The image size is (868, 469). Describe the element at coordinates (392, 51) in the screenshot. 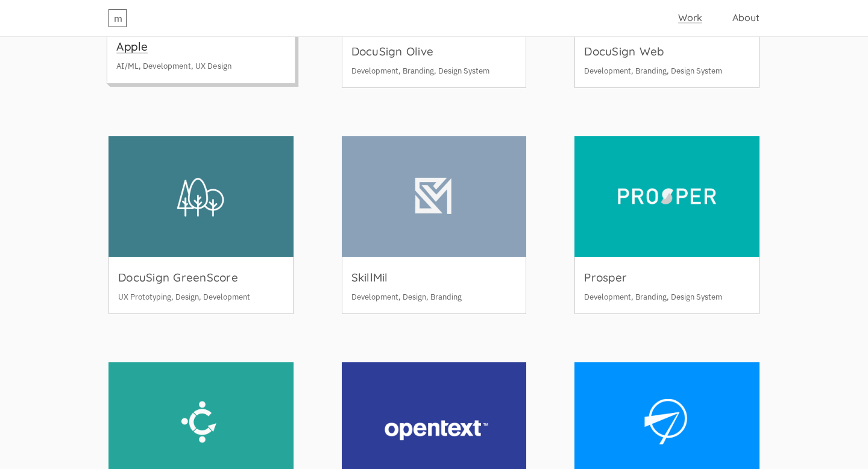

I see `h3: DocuSign Olive` at that location.